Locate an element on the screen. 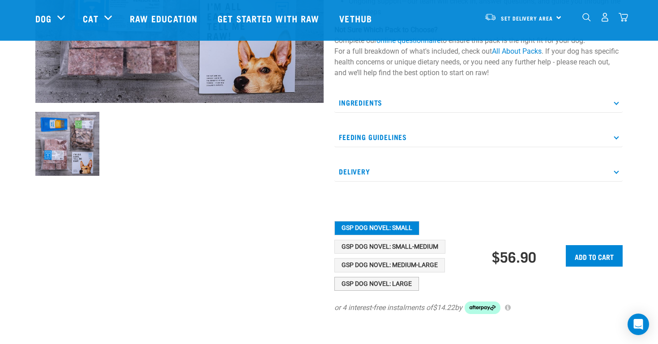  p: Feeding Guidelines is located at coordinates (478, 137).